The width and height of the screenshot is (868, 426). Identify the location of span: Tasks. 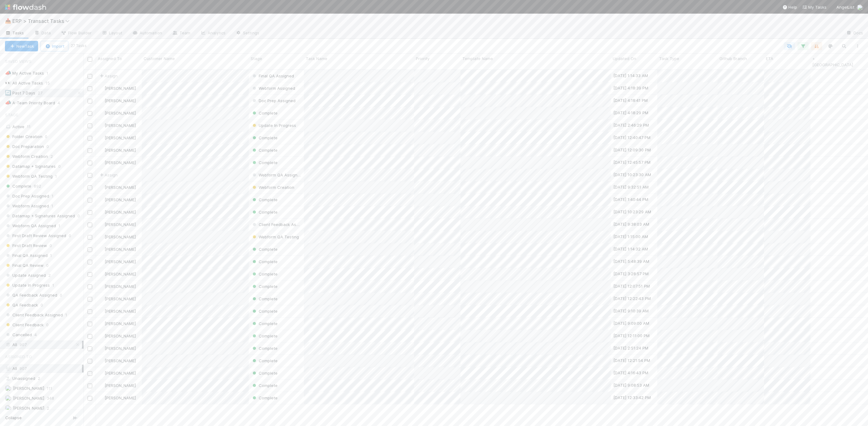
(15, 33).